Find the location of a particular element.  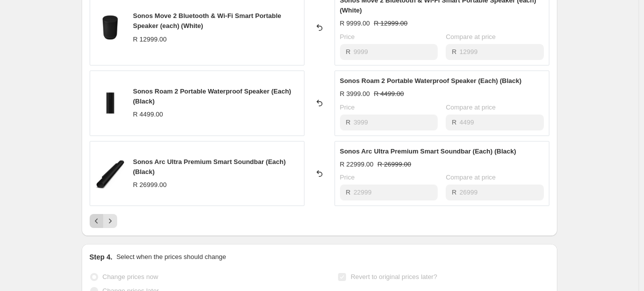

img: 3_b997e1e4-173b-4905-91a6-3572a9e17026_80x.png is located at coordinates (110, 174).